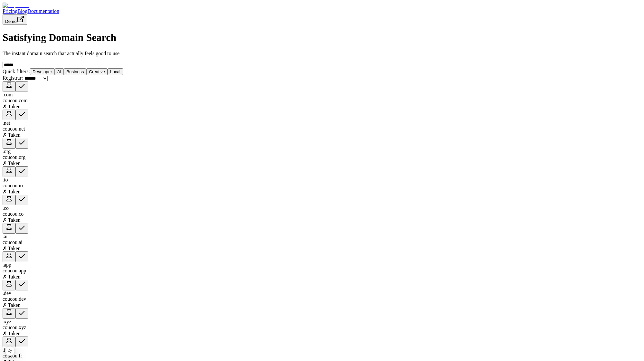 This screenshot has height=361, width=644. What do you see at coordinates (43, 11) in the screenshot?
I see `a: Documentation` at bounding box center [43, 11].